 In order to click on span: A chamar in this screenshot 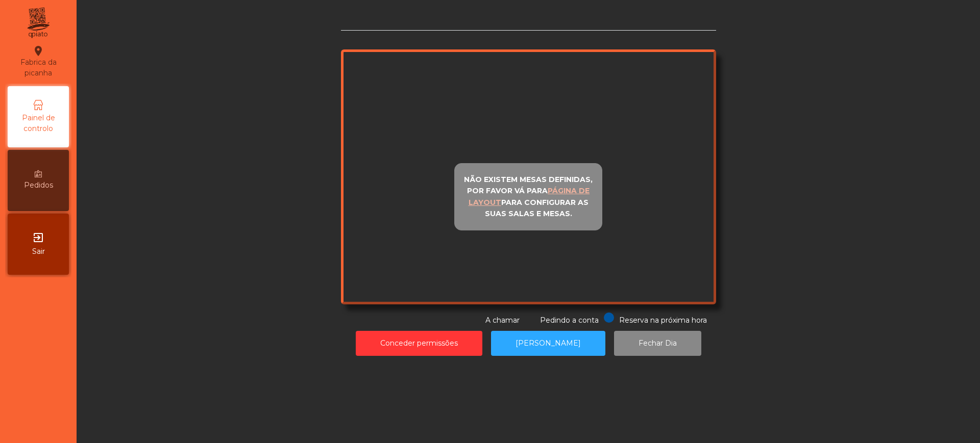, I will do `click(502, 320)`.